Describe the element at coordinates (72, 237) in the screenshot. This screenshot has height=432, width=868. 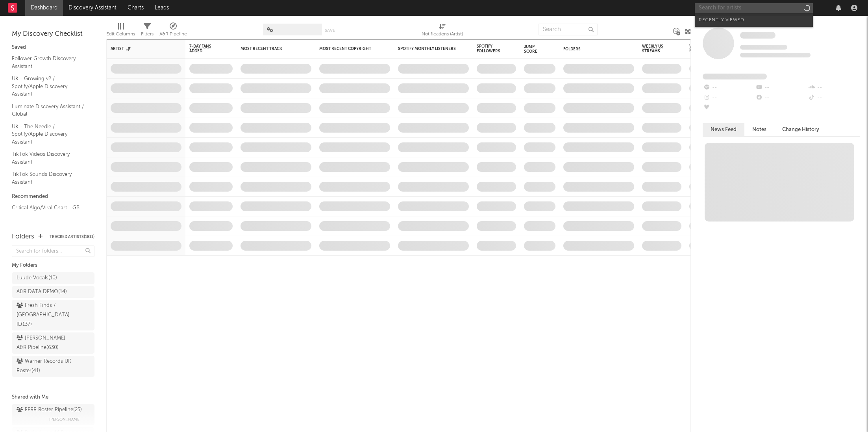
I see `button: Tracked Artists(1811)` at that location.